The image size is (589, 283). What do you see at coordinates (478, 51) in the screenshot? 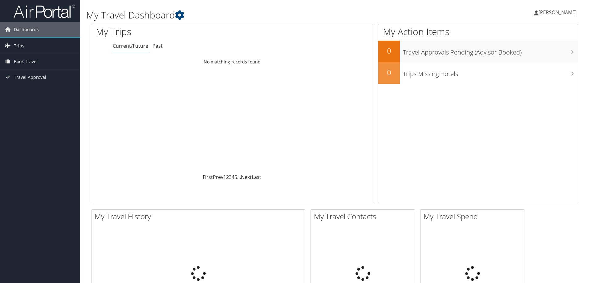
I see `a: 0Travel Approvals Pending (Advisor Booked)` at bounding box center [478, 51].